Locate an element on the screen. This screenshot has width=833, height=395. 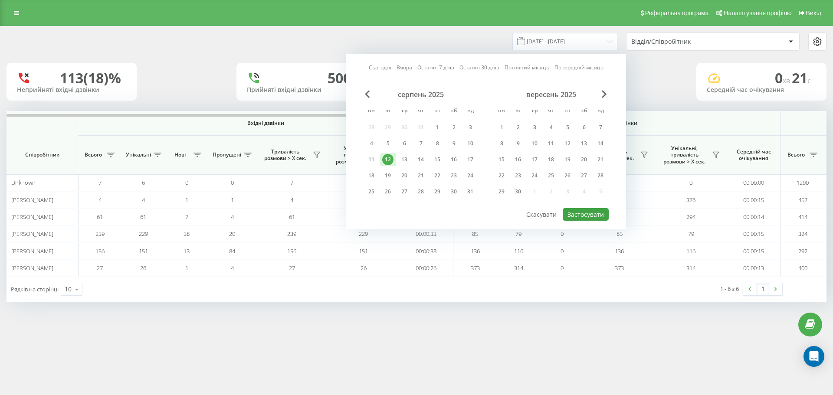
td: 00:00:14 is located at coordinates (754, 217).